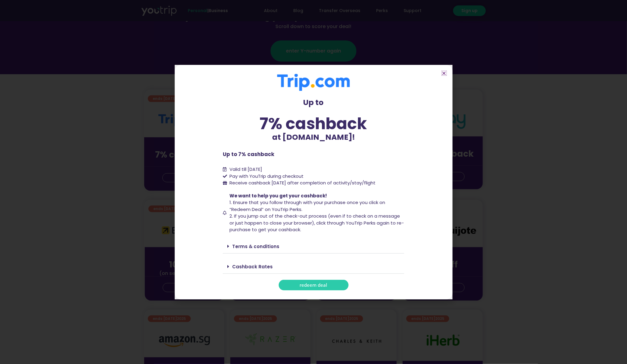 The width and height of the screenshot is (627, 364). I want to click on a: redeem deal, so click(314, 285).